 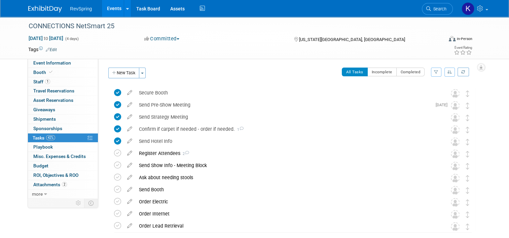 I want to click on a: Asset Reservations, so click(x=63, y=100).